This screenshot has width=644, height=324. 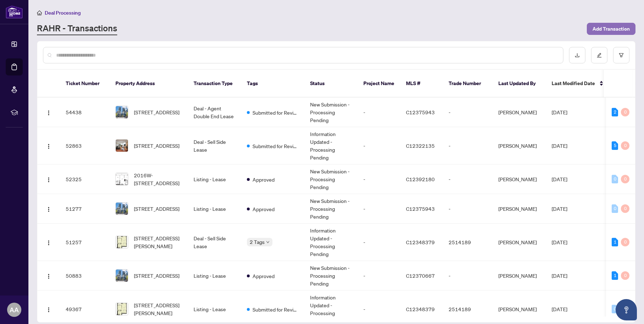 What do you see at coordinates (421, 84) in the screenshot?
I see `th: MLS #` at bounding box center [421, 84].